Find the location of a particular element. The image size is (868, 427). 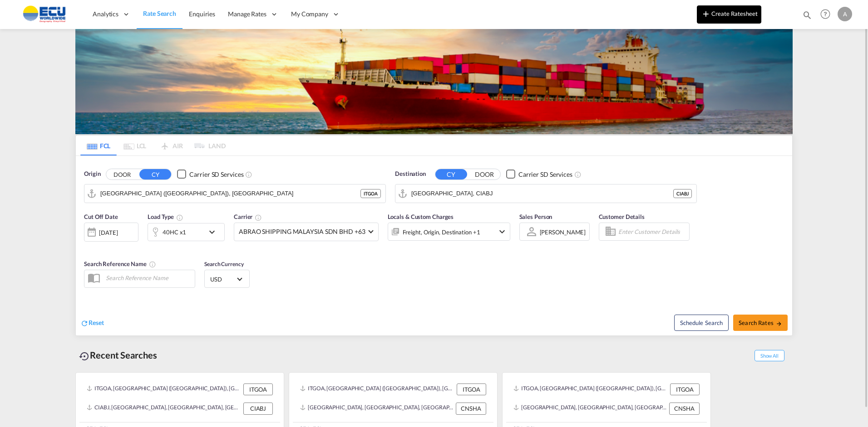

md-icon: The selected Trucker/Carrierwill be displayed in the rate results If the rates are from another f... is located at coordinates (259, 218).